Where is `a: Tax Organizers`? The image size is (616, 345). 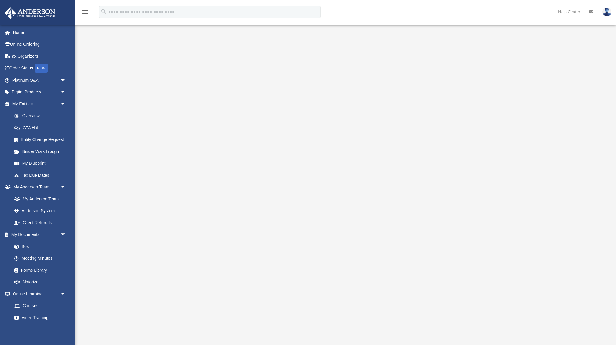
a: Tax Organizers is located at coordinates (40, 56).